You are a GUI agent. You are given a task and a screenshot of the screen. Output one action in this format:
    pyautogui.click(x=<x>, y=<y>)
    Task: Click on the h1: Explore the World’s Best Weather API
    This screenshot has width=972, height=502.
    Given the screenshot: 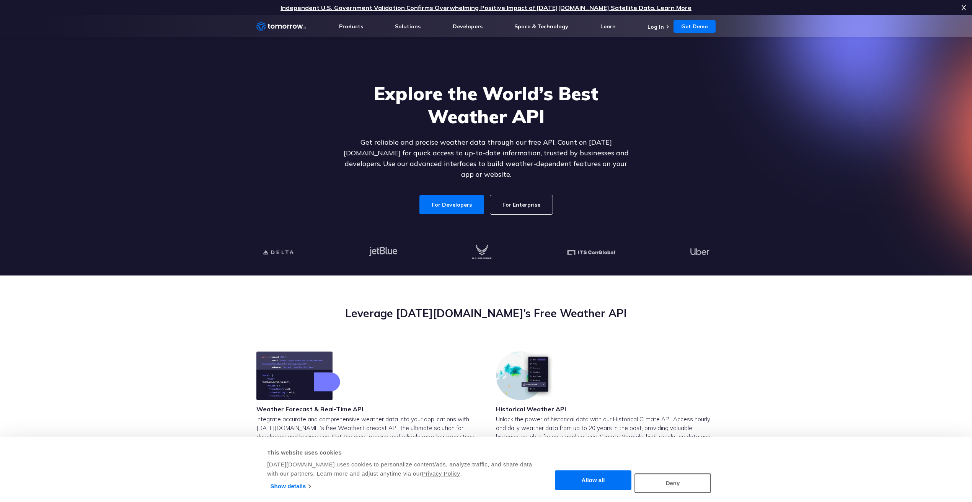 What is the action you would take?
    pyautogui.click(x=486, y=105)
    